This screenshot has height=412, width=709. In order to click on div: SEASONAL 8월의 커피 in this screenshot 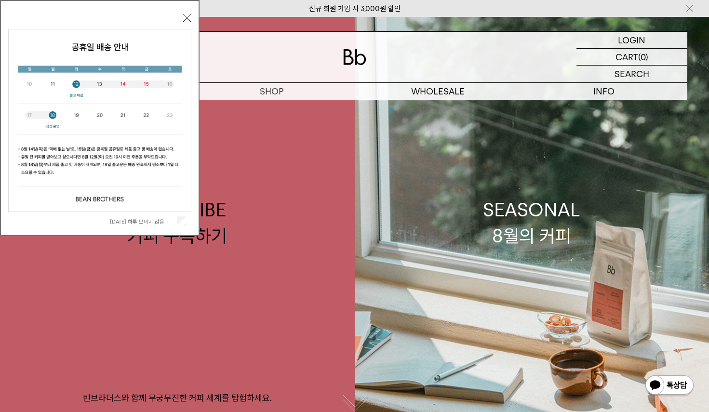, I will do `click(532, 223)`.